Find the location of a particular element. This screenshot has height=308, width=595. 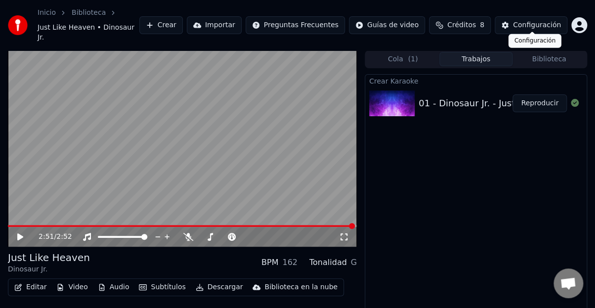

span: Just Like Heaven • Dinosaur Jr. is located at coordinates (88, 33).